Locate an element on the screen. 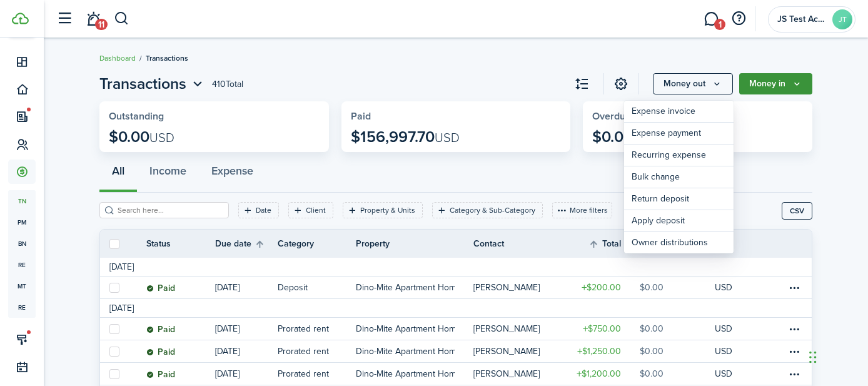  span: mt is located at coordinates (22, 286).